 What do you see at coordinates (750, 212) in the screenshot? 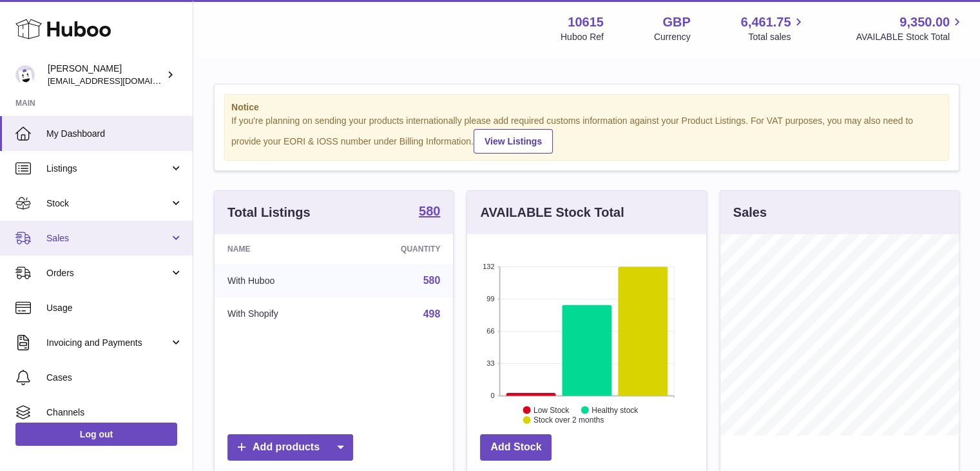
I see `h3: Sales` at bounding box center [750, 212].